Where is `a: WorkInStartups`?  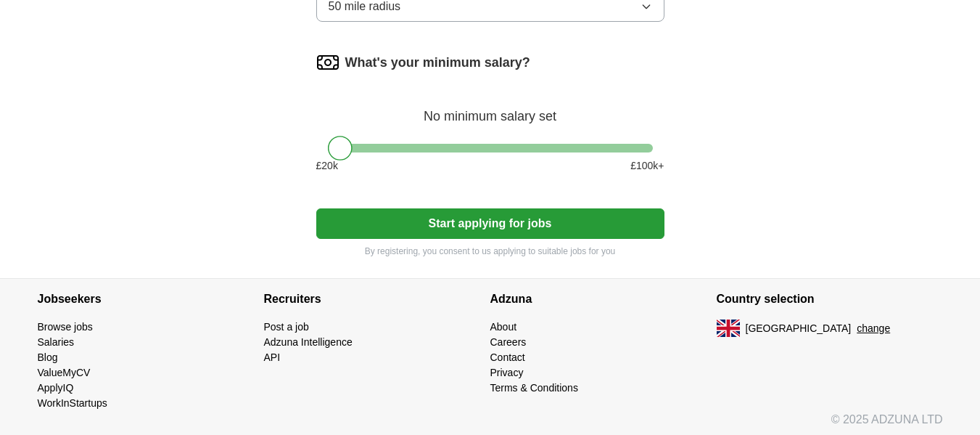 a: WorkInStartups is located at coordinates (72, 403).